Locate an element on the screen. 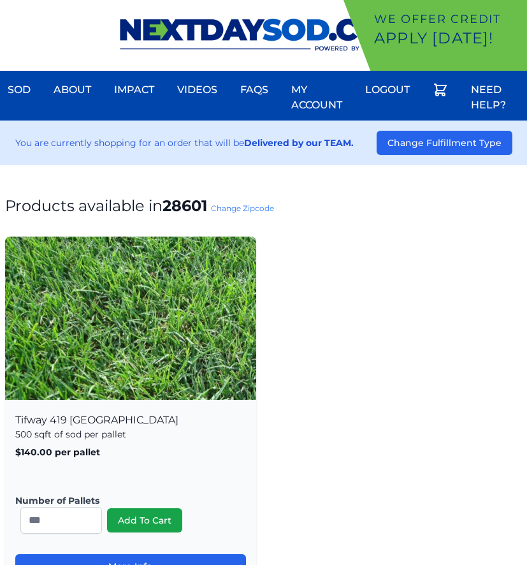 This screenshot has height=565, width=527. img: Tifway 419 Bermuda Product Image is located at coordinates (131, 330).